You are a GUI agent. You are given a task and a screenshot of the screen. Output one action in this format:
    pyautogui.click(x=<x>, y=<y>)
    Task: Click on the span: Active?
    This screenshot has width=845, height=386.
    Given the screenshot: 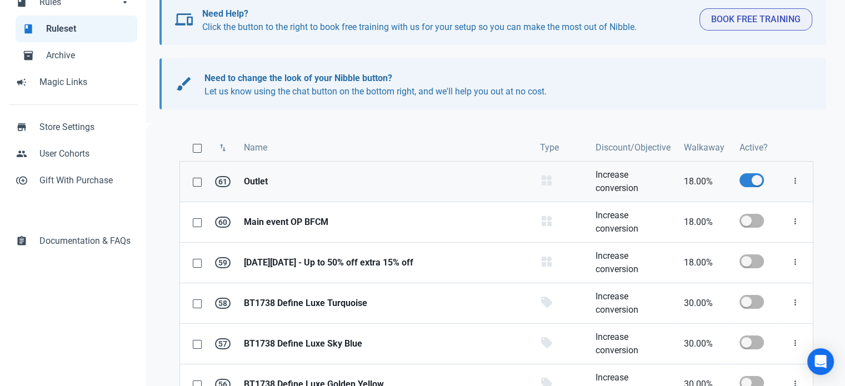 What is the action you would take?
    pyautogui.click(x=753, y=148)
    